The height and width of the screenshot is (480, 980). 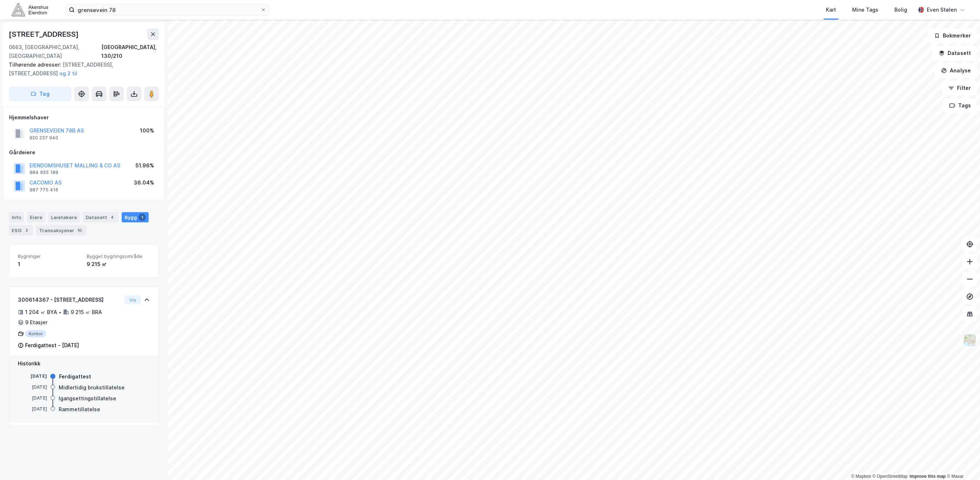 I want to click on div: Datasett, so click(x=101, y=217).